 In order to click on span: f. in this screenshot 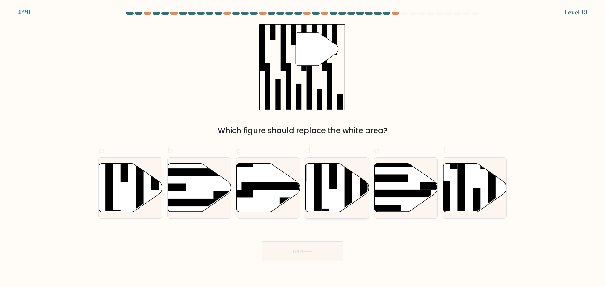, I will do `click(445, 150)`.